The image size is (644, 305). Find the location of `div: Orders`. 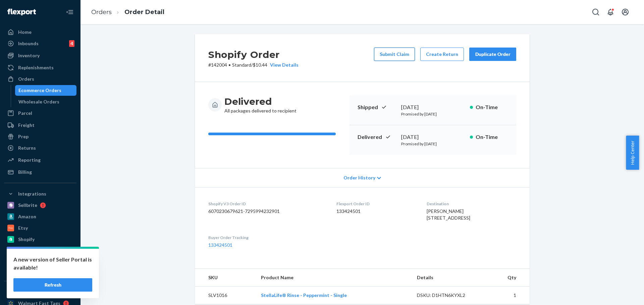

div: Orders is located at coordinates (26, 79).